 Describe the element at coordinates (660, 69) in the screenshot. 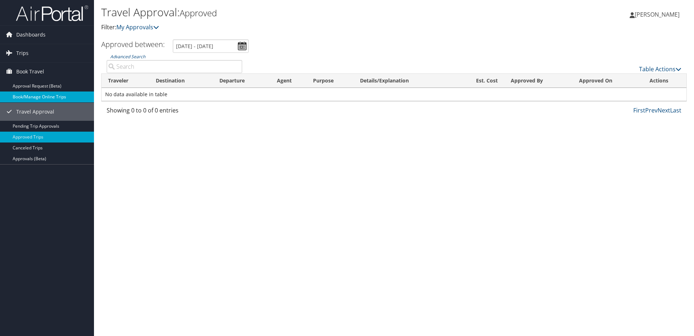

I see `a: Table Actions` at that location.